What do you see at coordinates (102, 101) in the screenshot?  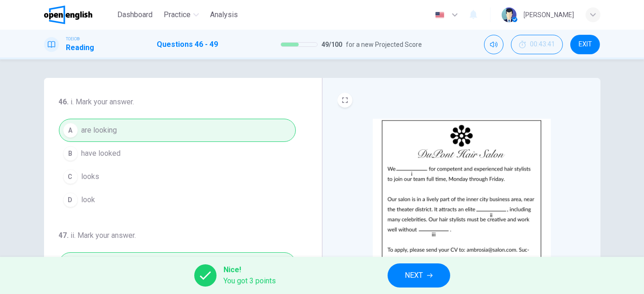 I see `span: i. Mark your answer.` at bounding box center [102, 101].